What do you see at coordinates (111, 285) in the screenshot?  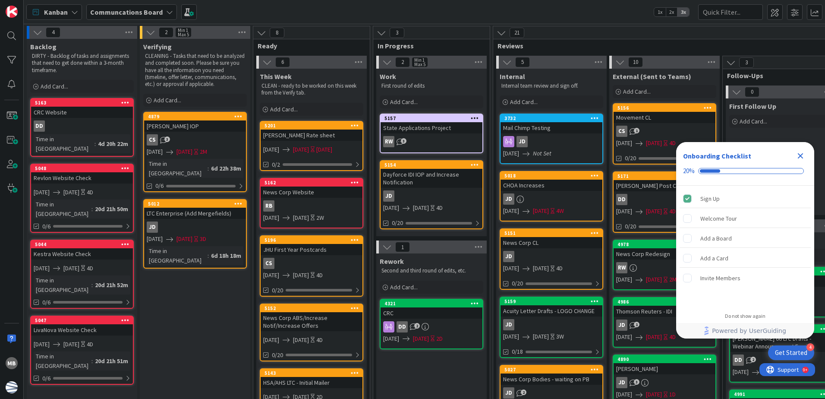 I see `div: 20d 21h 52m` at bounding box center [111, 285].